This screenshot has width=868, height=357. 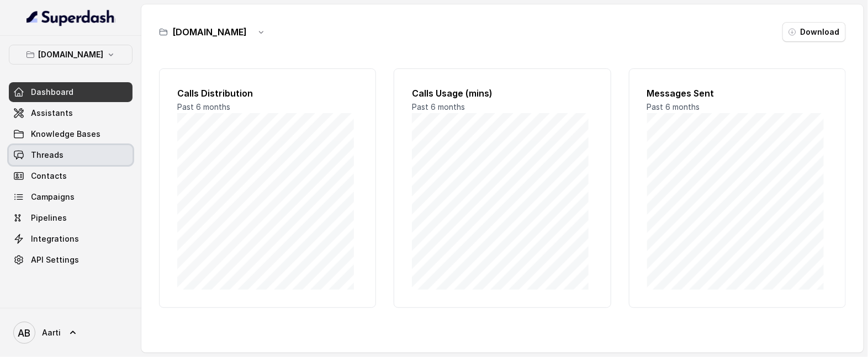 I want to click on a: Aarti, so click(x=70, y=332).